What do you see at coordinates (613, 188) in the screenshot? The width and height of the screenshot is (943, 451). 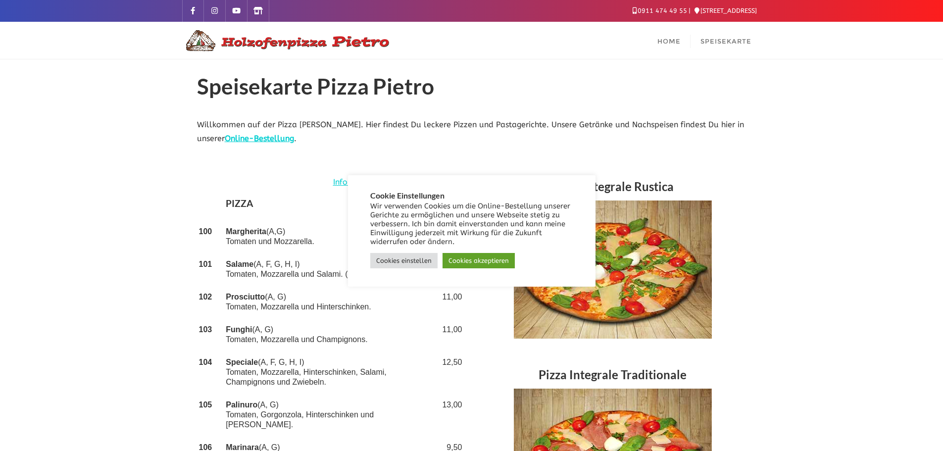 I see `h3: Pizza Integrale Rustica` at bounding box center [613, 188].